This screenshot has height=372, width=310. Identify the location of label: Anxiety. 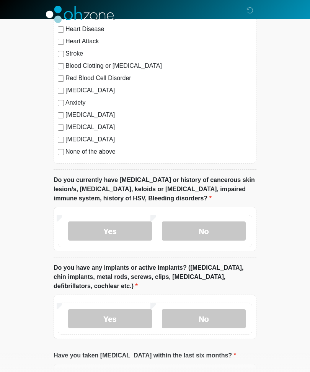
(159, 103).